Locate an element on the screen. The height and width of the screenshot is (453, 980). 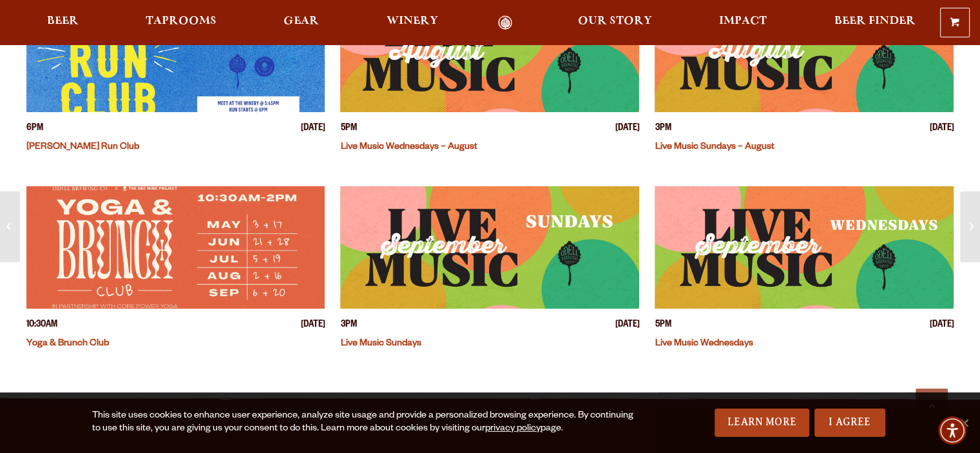
a: Odell Home is located at coordinates (505, 23).